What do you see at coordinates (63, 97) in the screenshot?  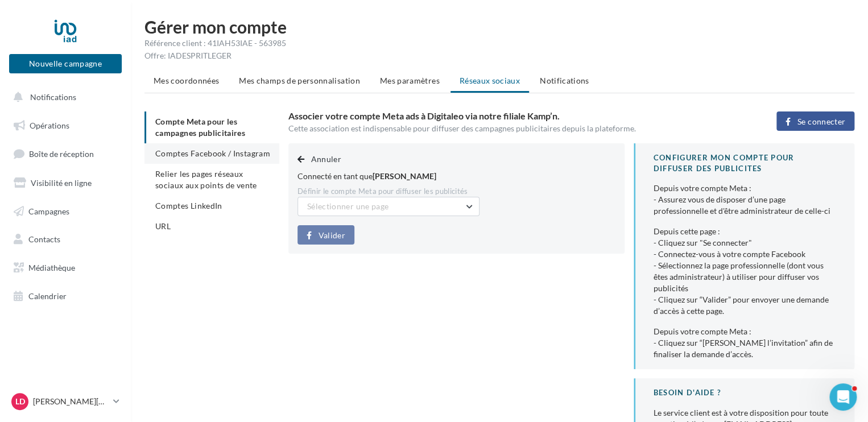 I see `button: Notifications` at bounding box center [63, 97].